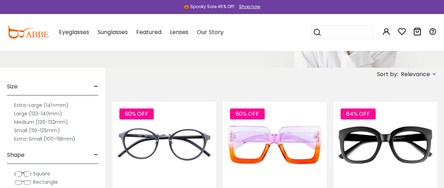 The height and width of the screenshot is (188, 444). What do you see at coordinates (23, 183) in the screenshot?
I see `img: Rectangle.png` at bounding box center [23, 183].